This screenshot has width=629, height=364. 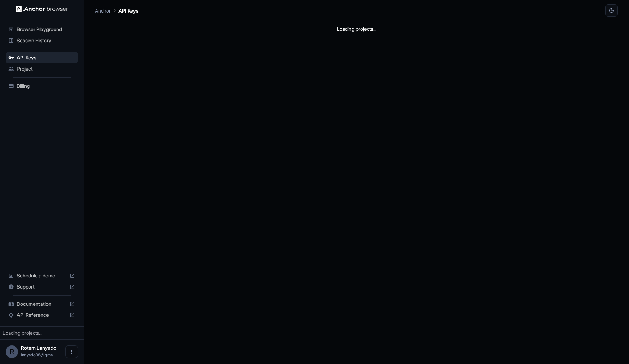 I want to click on div: Schedule a demo, so click(x=42, y=275).